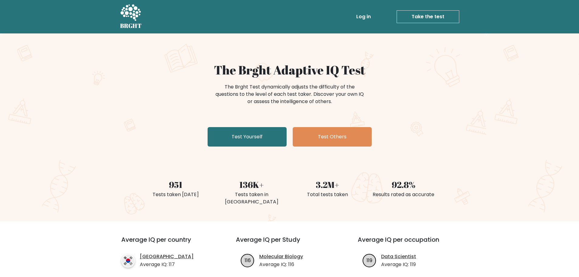 This screenshot has width=579, height=277. What do you see at coordinates (131, 17) in the screenshot?
I see `a: BRGHT` at bounding box center [131, 17].